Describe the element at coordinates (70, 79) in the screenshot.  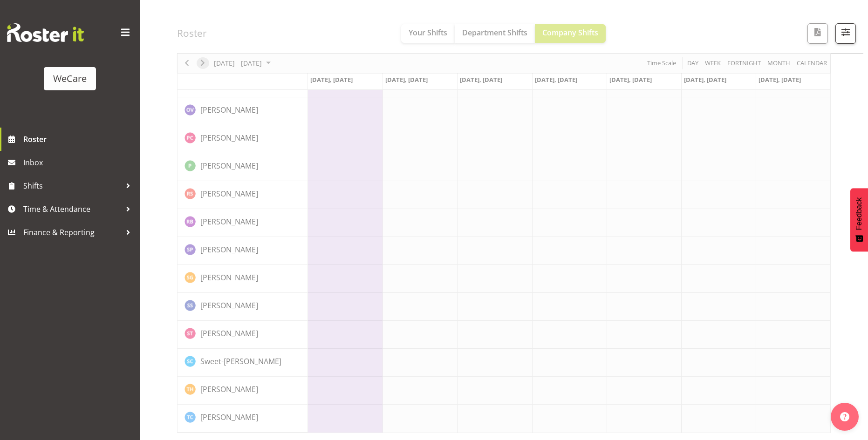
I see `div: WeCare` at that location.